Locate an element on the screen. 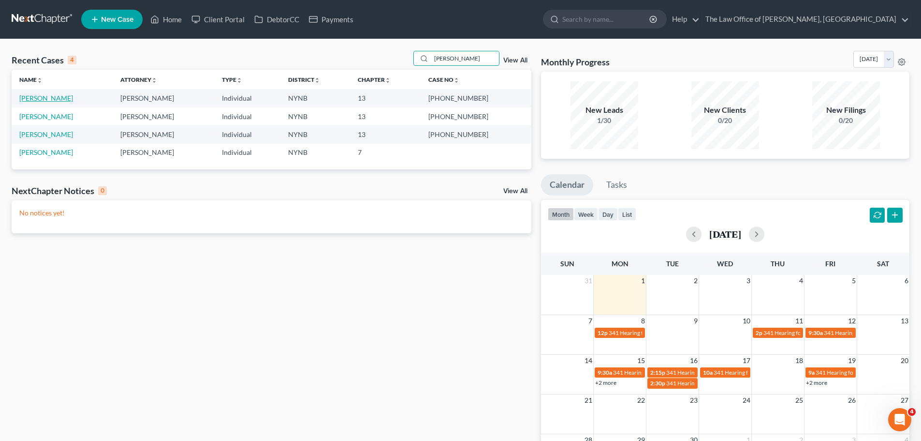  div: 1/30 is located at coordinates (605, 120).